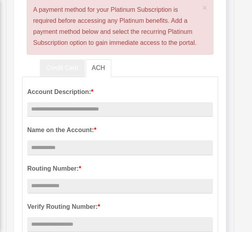 This screenshot has height=232, width=252. Describe the element at coordinates (120, 169) in the screenshot. I see `label: Routing Number:` at that location.